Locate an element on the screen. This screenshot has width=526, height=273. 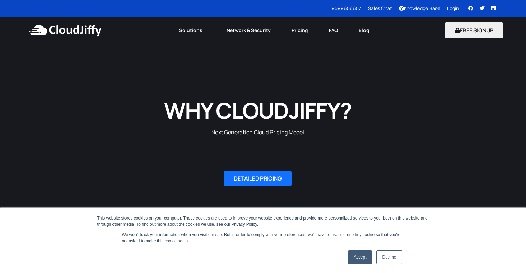
a: Login is located at coordinates (453, 8).